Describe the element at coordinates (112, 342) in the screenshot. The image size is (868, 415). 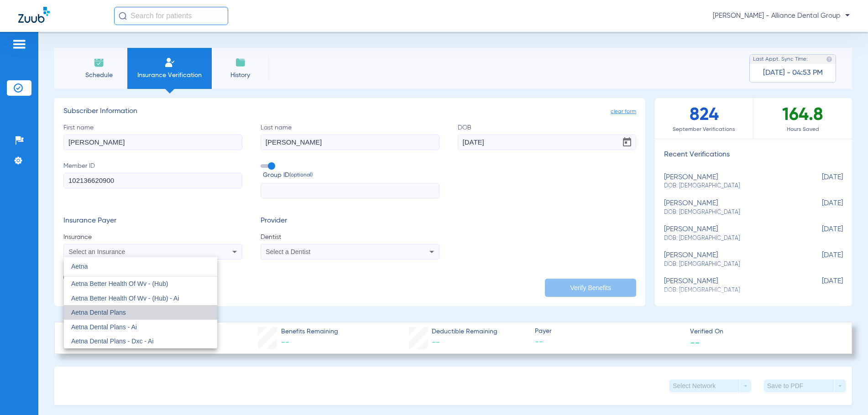
I see `span: Aetna Dental Plans - Dxc - Ai` at that location.